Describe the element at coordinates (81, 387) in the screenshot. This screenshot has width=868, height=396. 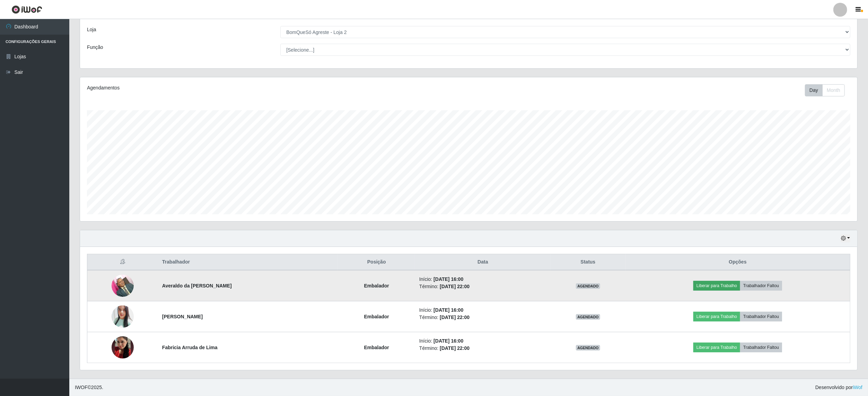
I see `span: IWOF` at that location.